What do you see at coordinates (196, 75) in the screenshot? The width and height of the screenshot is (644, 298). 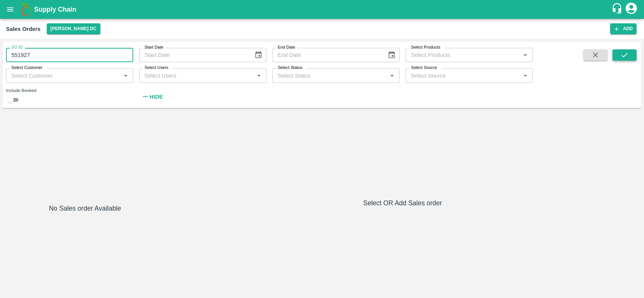 I see `input: Select Users` at bounding box center [196, 75].